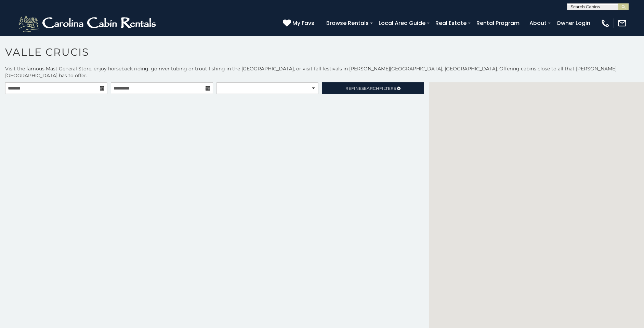 This screenshot has height=328, width=644. I want to click on span: My Favs, so click(303, 23).